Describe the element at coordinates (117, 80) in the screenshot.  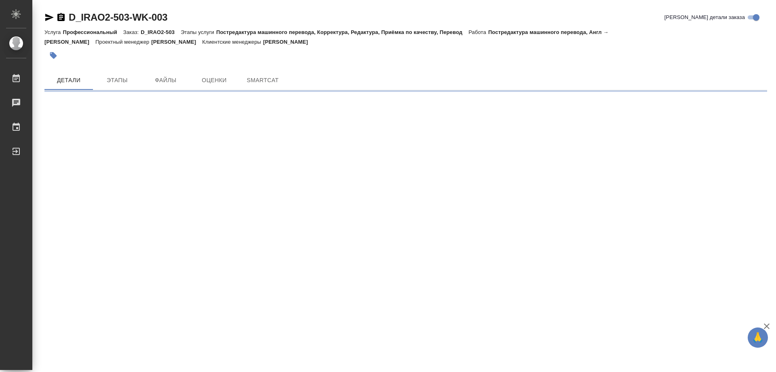
I see `span: Этапы` at that location.